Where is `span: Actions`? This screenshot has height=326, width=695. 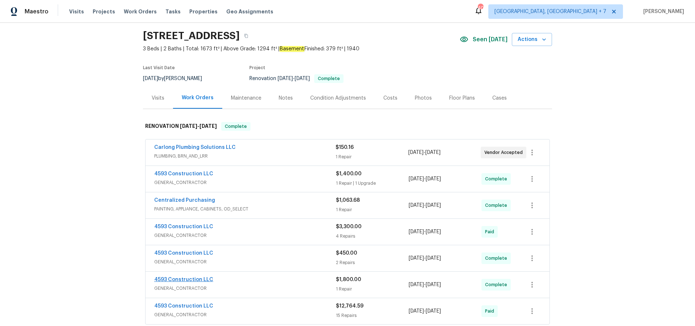 span: Actions is located at coordinates (532, 39).